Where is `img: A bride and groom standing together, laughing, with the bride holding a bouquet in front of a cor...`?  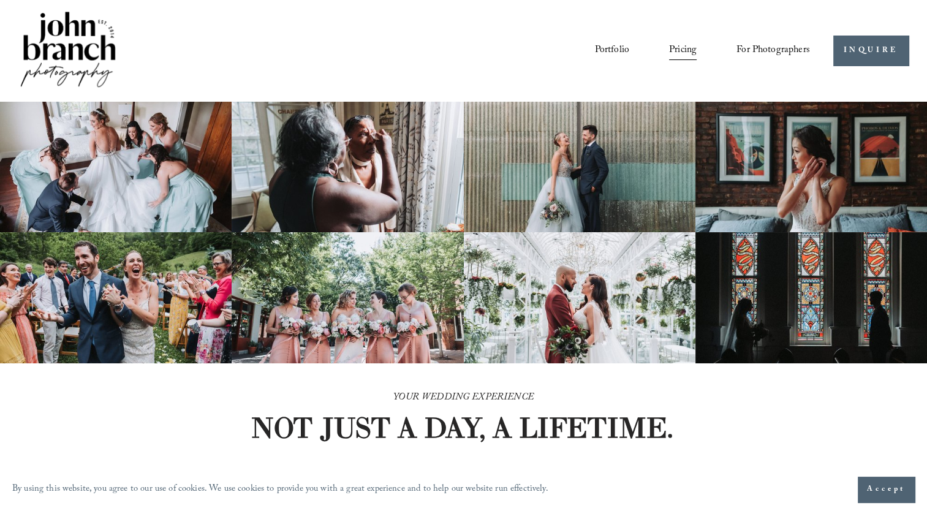
img: A bride and groom standing together, laughing, with the bride holding a bouquet in front of a cor... is located at coordinates (580, 167).